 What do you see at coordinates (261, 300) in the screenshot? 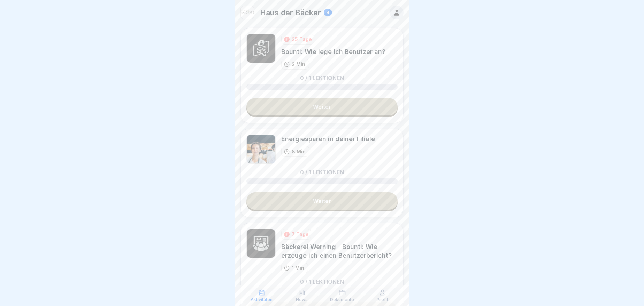
I see `p: Aktivitäten` at bounding box center [261, 300].